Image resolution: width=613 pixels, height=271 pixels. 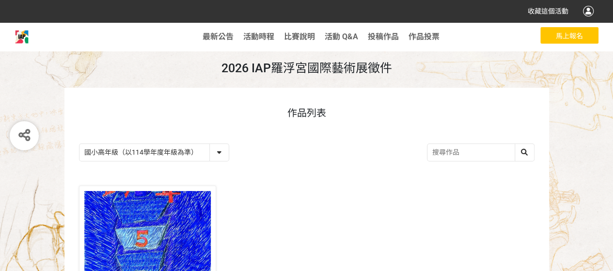 I want to click on h1: 作品列表, so click(x=307, y=113).